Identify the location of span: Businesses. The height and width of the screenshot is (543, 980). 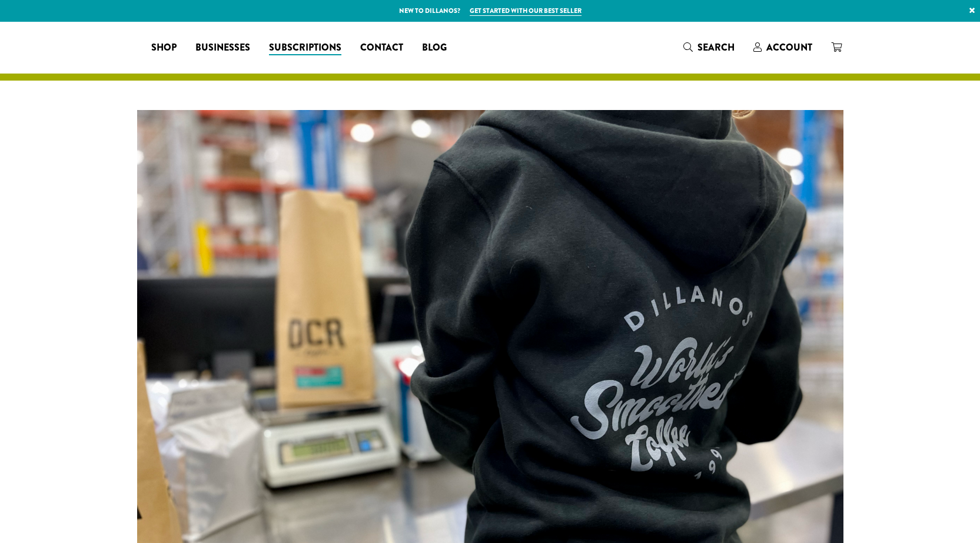
(222, 48).